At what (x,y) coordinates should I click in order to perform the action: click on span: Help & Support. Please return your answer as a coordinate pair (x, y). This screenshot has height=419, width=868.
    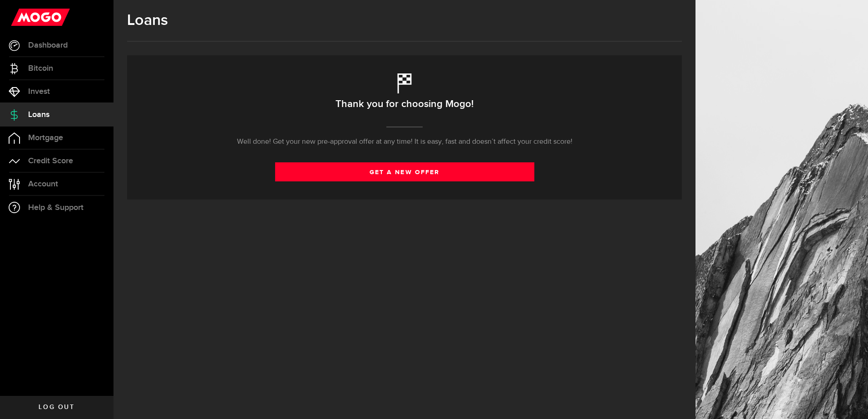
    Looking at the image, I should click on (56, 208).